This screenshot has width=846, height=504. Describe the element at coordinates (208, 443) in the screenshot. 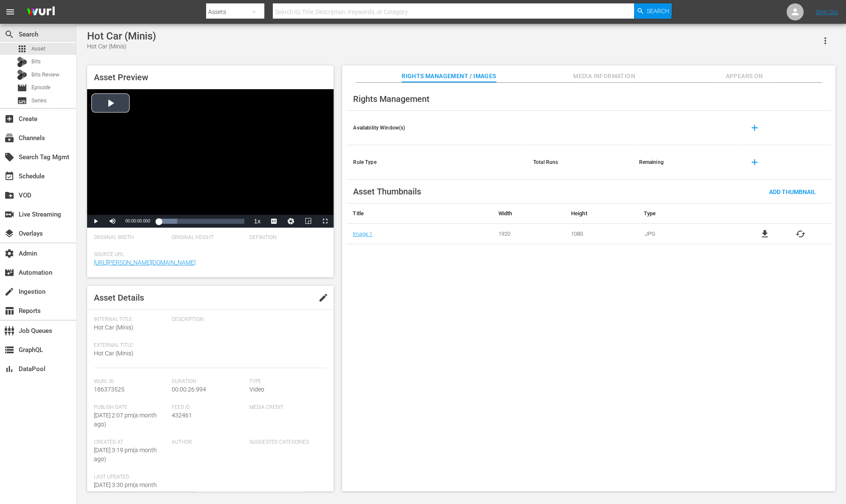

I see `span: Author` at that location.